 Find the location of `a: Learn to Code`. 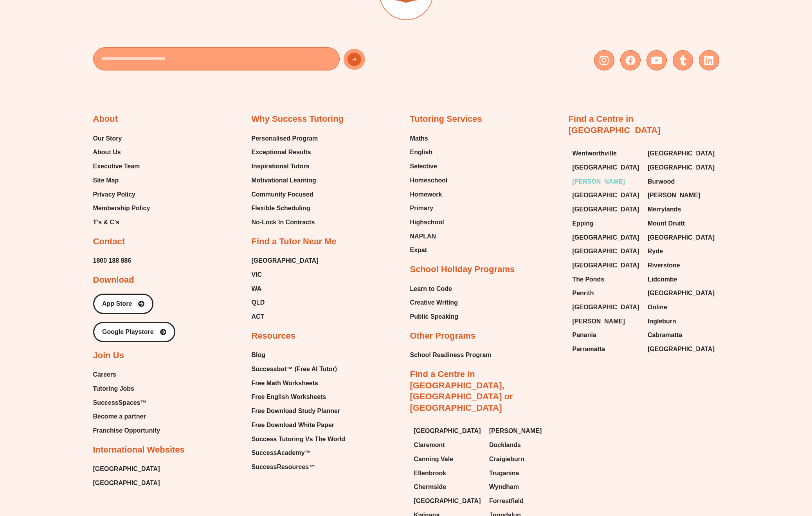

a: Learn to Code is located at coordinates (434, 289).